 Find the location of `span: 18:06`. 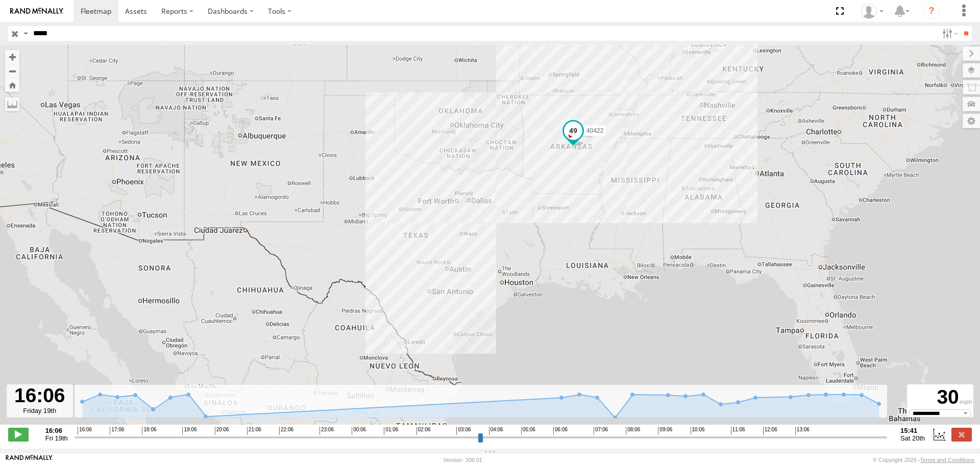

span: 18:06 is located at coordinates (149, 431).